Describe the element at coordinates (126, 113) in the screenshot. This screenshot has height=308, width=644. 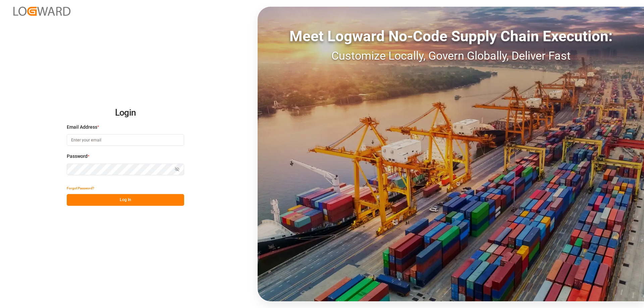
I see `h2: Login` at that location.